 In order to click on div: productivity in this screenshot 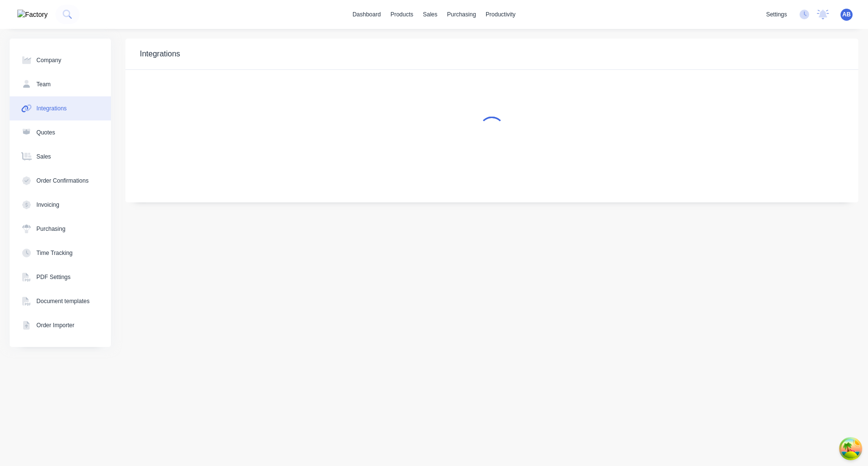, I will do `click(500, 15)`.